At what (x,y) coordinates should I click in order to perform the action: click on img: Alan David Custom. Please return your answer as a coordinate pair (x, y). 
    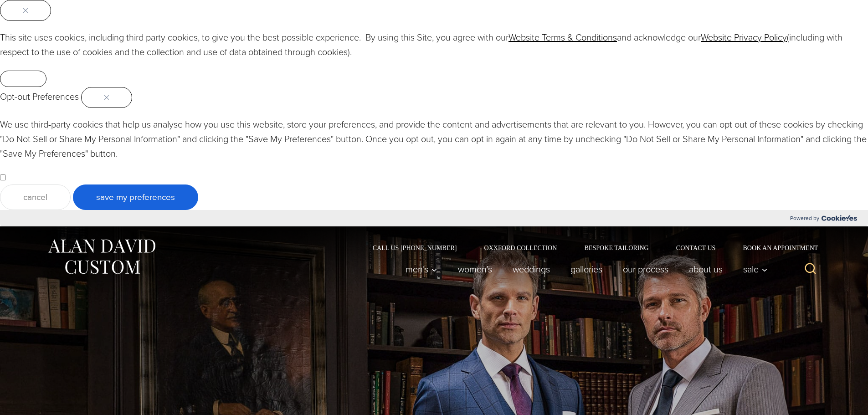
    Looking at the image, I should click on (102, 257).